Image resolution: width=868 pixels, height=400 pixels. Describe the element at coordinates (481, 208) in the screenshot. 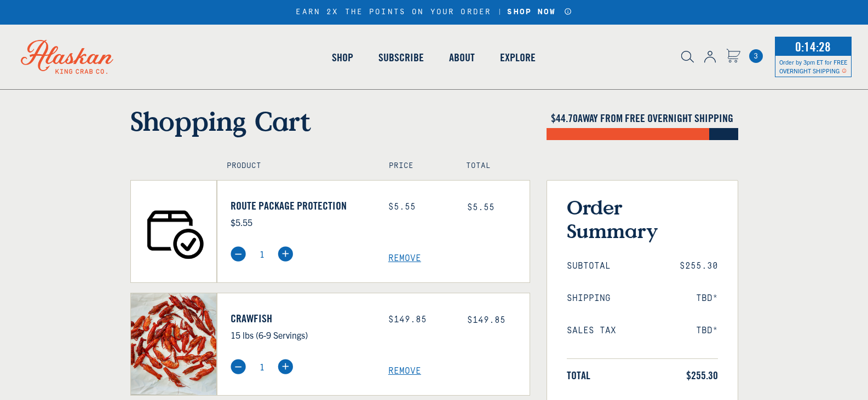

I see `span: $5.55` at that location.